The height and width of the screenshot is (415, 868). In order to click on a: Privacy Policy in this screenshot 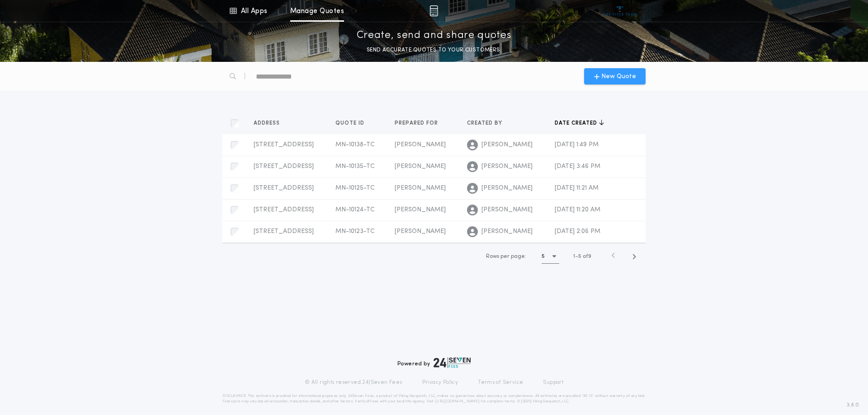, I will do `click(441, 383)`.